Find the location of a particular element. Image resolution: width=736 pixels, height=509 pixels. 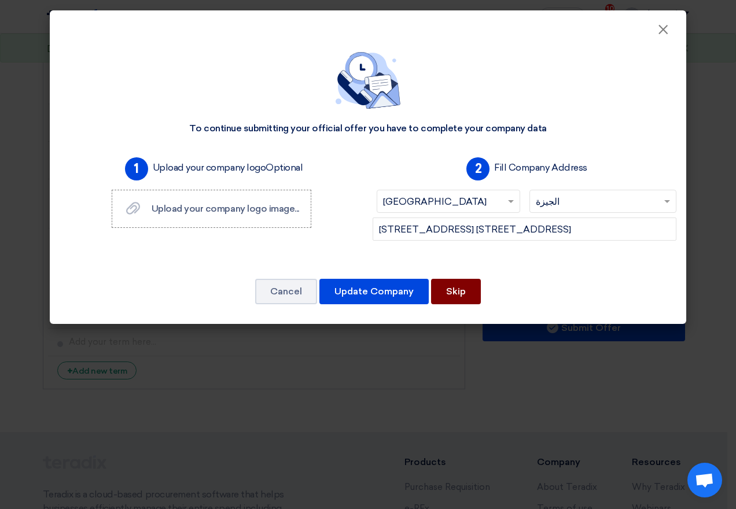

img: empty_state_contact.svg is located at coordinates (368, 80).